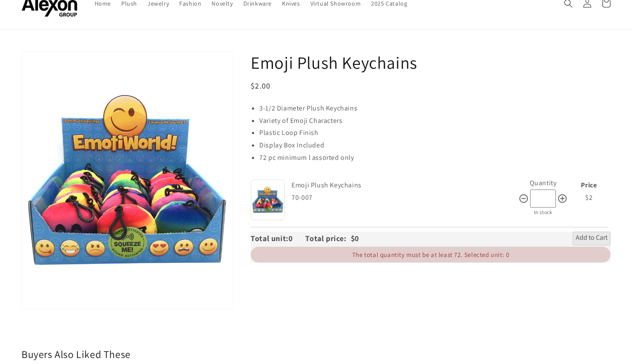  I want to click on img: Default Title, so click(268, 200).